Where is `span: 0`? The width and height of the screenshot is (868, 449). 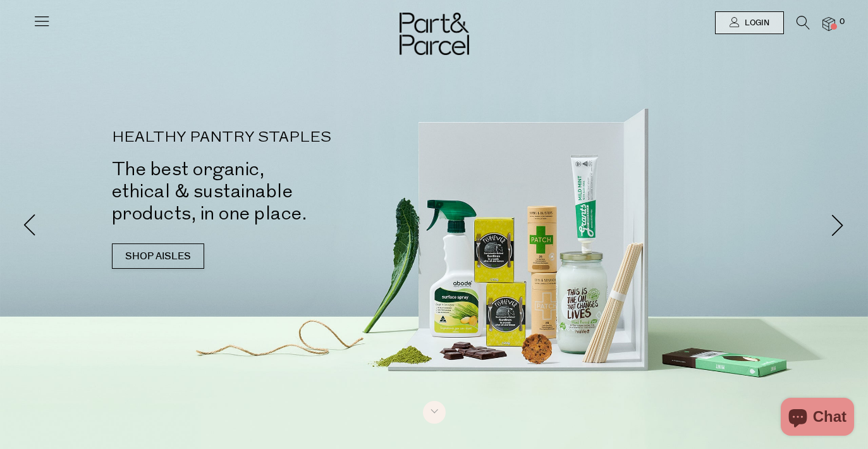 span: 0 is located at coordinates (842, 22).